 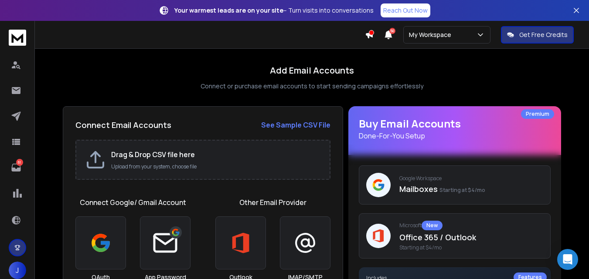 What do you see at coordinates (432, 226) in the screenshot?
I see `div: New` at bounding box center [432, 226].